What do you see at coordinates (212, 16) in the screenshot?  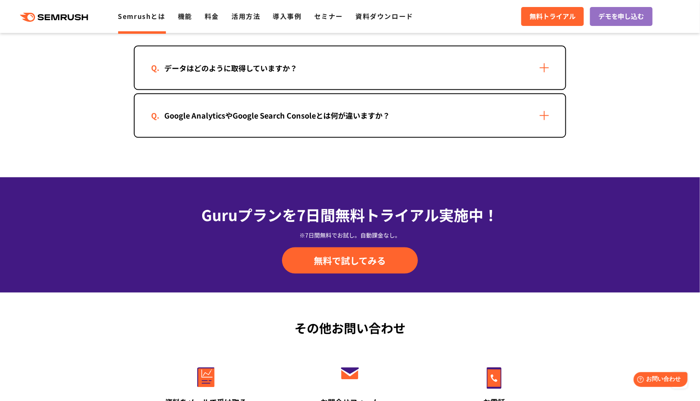 I see `a: 料金` at bounding box center [212, 16].